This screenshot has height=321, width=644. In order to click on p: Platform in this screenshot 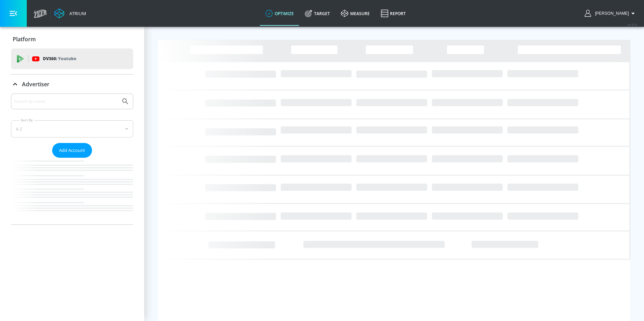, I will do `click(24, 39)`.